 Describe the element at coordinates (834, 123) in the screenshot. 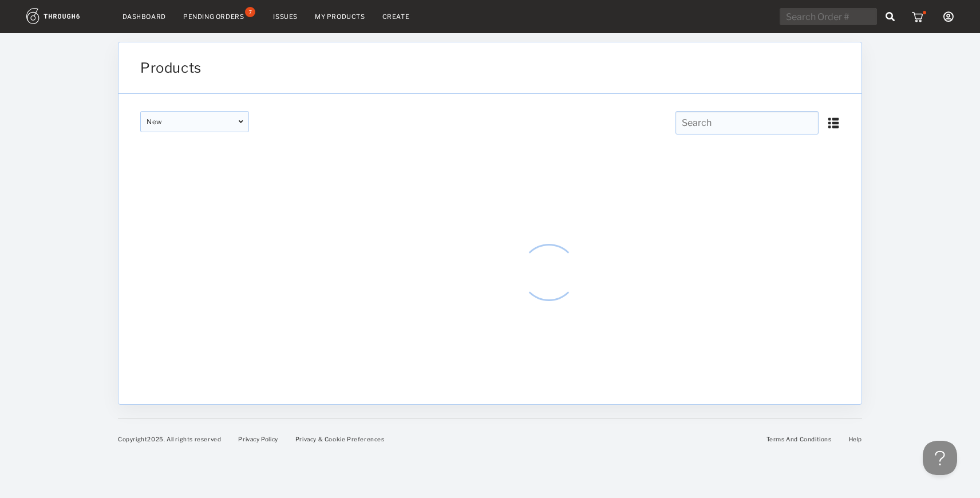

I see `img: icon_list.aeafdc69.svg` at that location.